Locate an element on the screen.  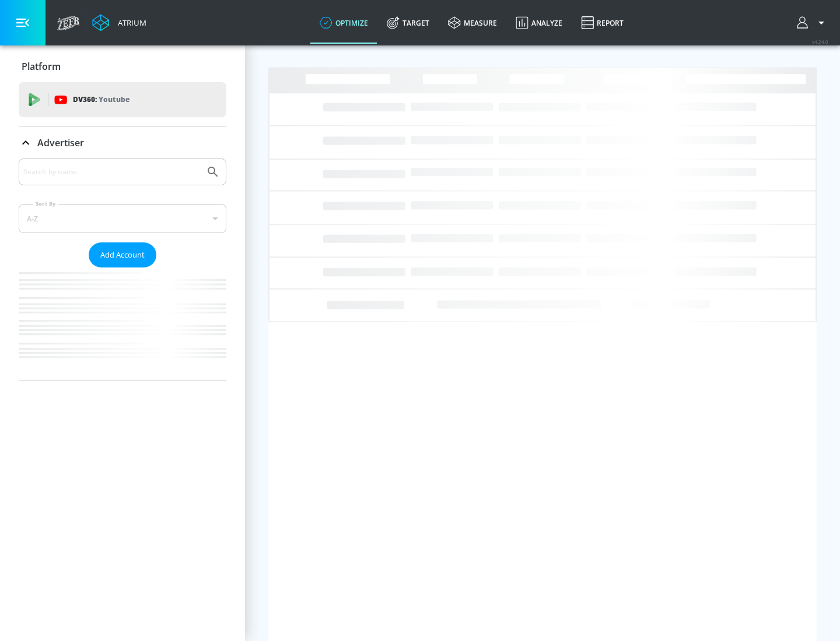
div: Atrium is located at coordinates (129, 23).